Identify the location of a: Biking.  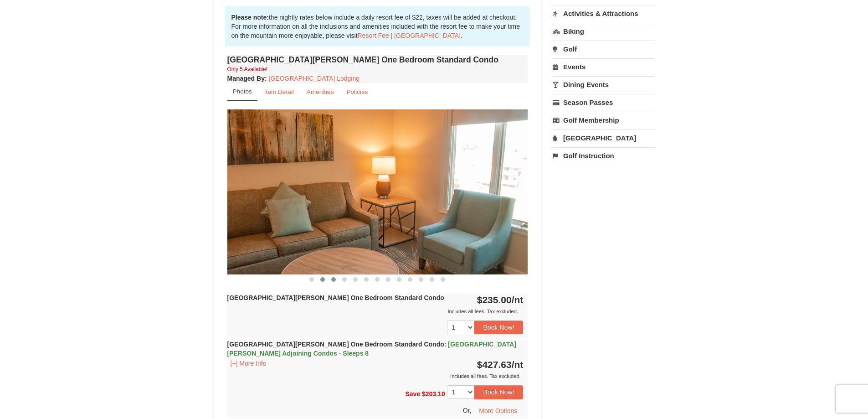
(603, 31).